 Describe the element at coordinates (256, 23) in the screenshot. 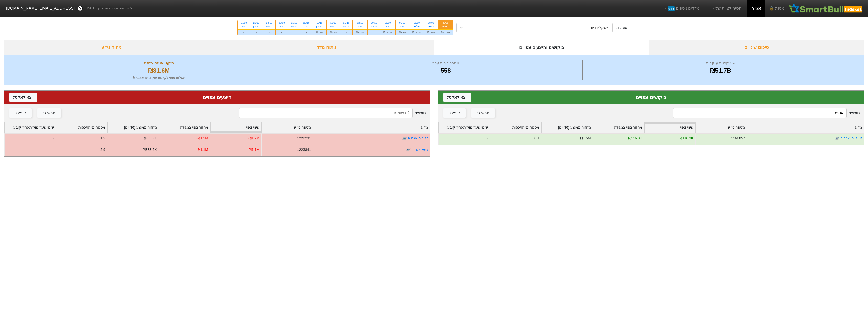

I see `div: 26/10` at that location.